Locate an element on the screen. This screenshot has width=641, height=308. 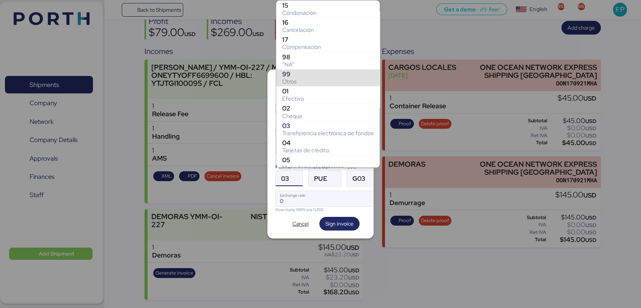
span: Cancel is located at coordinates (300, 223).